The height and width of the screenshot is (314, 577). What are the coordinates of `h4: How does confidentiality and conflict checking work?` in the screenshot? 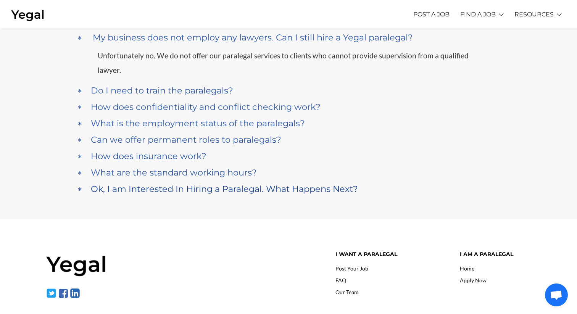 It's located at (206, 107).